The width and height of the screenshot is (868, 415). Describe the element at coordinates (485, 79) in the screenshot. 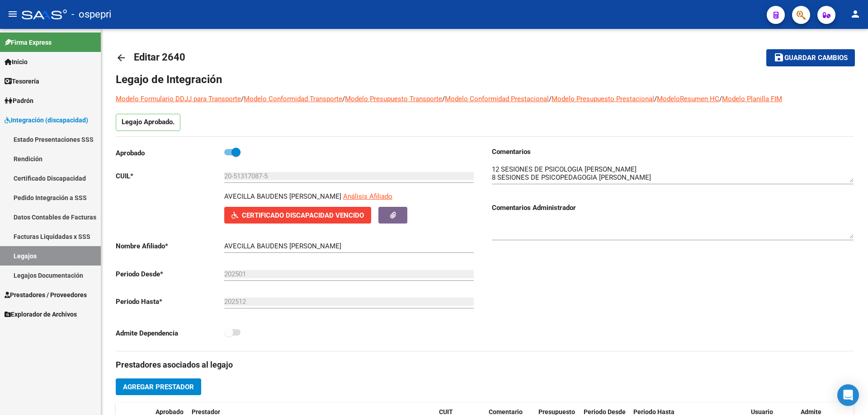

I see `h1: Legajo de Integración` at that location.